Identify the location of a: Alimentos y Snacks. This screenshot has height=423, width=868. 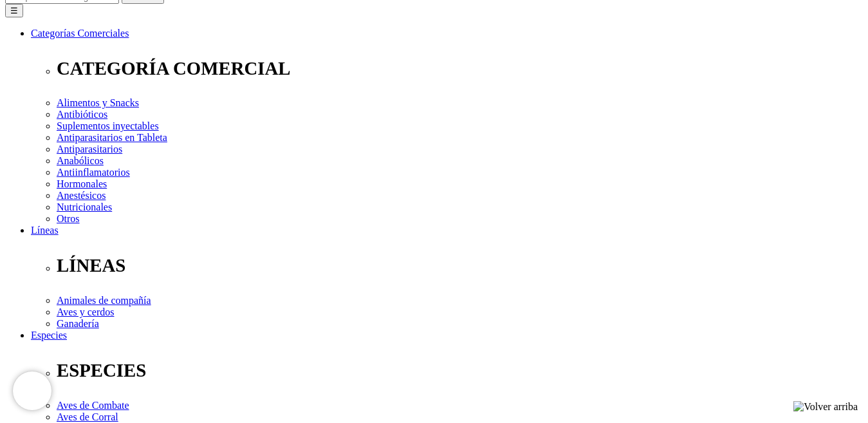
(98, 103).